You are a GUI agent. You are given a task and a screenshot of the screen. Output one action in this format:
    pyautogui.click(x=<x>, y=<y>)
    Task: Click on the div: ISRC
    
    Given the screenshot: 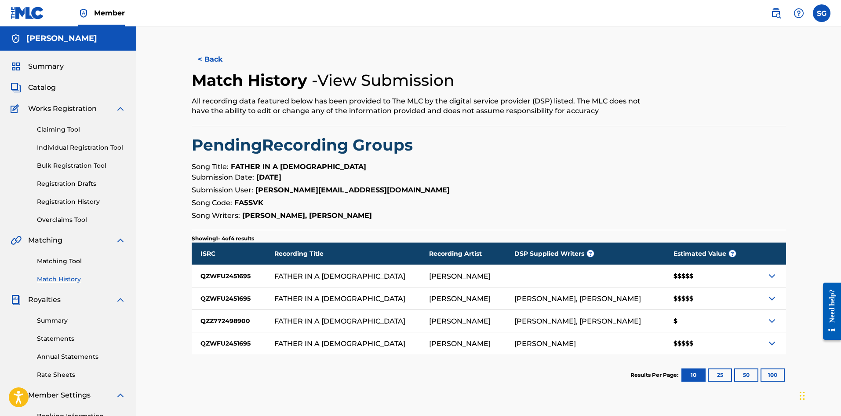 What is the action you would take?
    pyautogui.click(x=233, y=253)
    